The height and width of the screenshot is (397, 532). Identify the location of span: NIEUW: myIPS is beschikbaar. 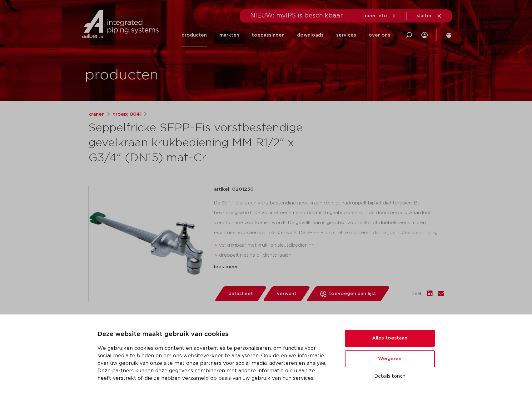
(297, 16).